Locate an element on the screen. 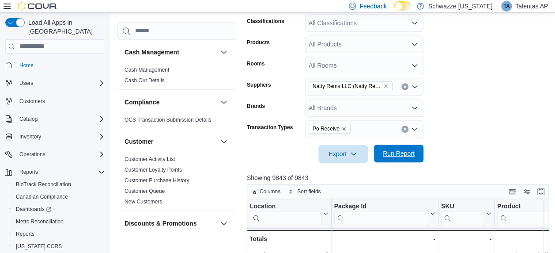 The width and height of the screenshot is (555, 253). span: Customer Loyalty Points is located at coordinates (153, 170).